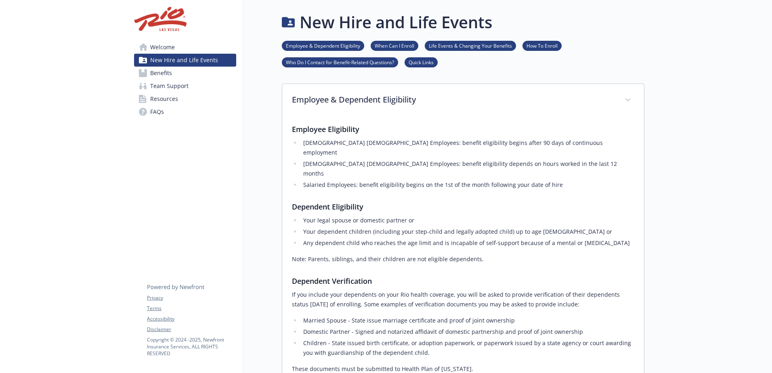 The height and width of the screenshot is (373, 772). I want to click on div: Employee & Dependent Eligibility, so click(463, 101).